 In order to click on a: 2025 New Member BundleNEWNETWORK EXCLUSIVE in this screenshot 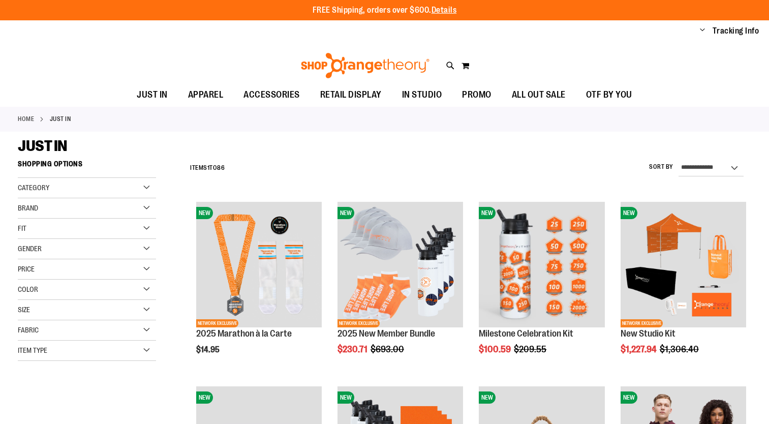, I will do `click(400, 265)`.